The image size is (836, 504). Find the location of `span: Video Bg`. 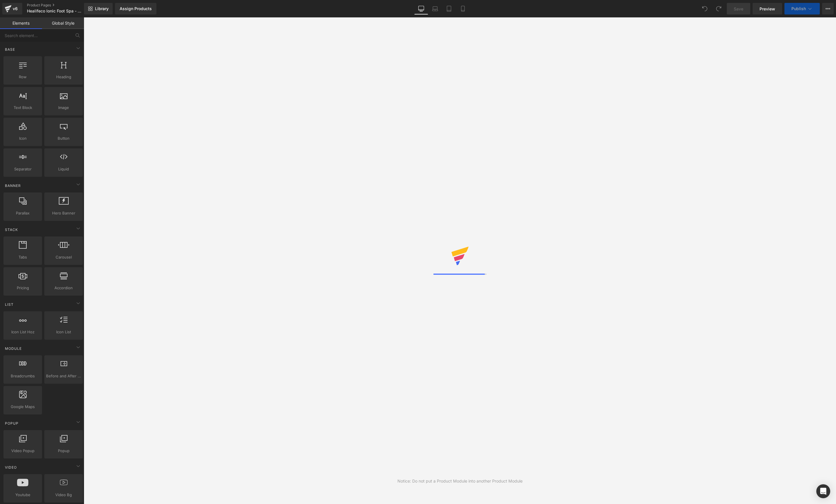

span: Video Bg is located at coordinates (63, 495).